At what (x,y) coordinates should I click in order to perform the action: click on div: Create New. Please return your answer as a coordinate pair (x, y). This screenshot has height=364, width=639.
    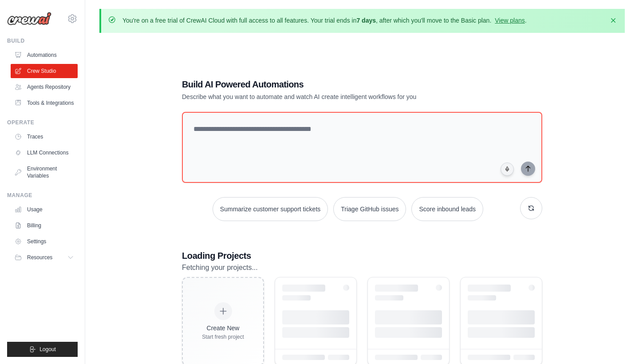
    Looking at the image, I should click on (223, 328).